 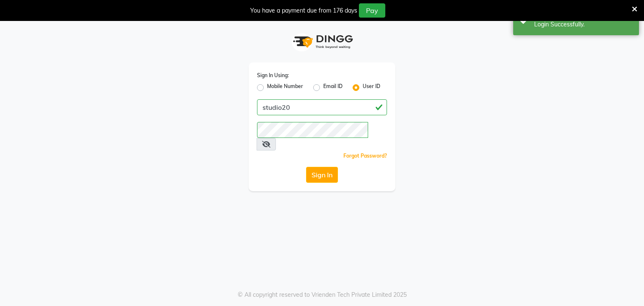 I want to click on a: Forgot Password?, so click(x=365, y=155).